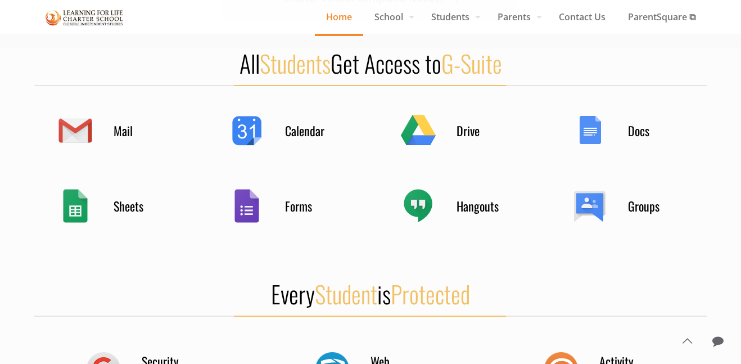 Image resolution: width=741 pixels, height=364 pixels. I want to click on span: Home, so click(339, 17).